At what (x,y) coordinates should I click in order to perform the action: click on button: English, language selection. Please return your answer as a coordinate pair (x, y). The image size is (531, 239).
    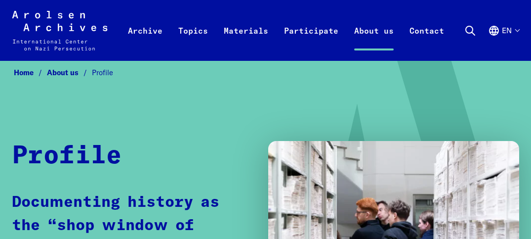
    Looking at the image, I should click on (504, 41).